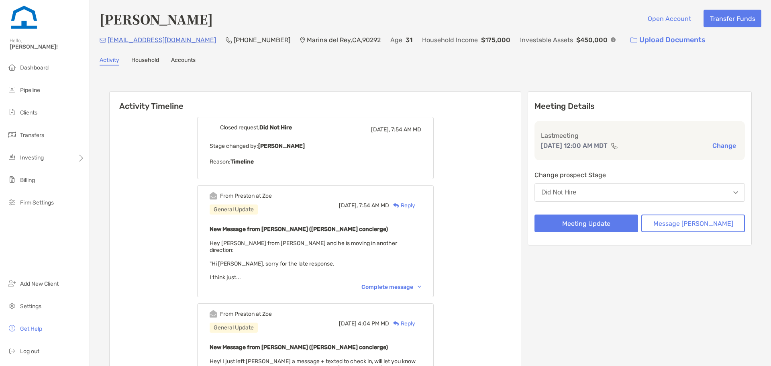  Describe the element at coordinates (12, 90) in the screenshot. I see `img: pipeline icon` at that location.